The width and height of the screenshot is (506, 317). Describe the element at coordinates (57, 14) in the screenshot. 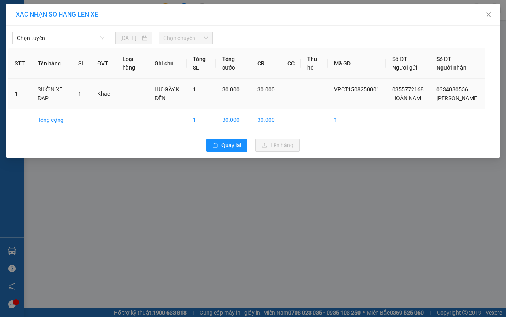

I see `span: XÁC NHẬN SỐ HÀNG LÊN XE` at that location.